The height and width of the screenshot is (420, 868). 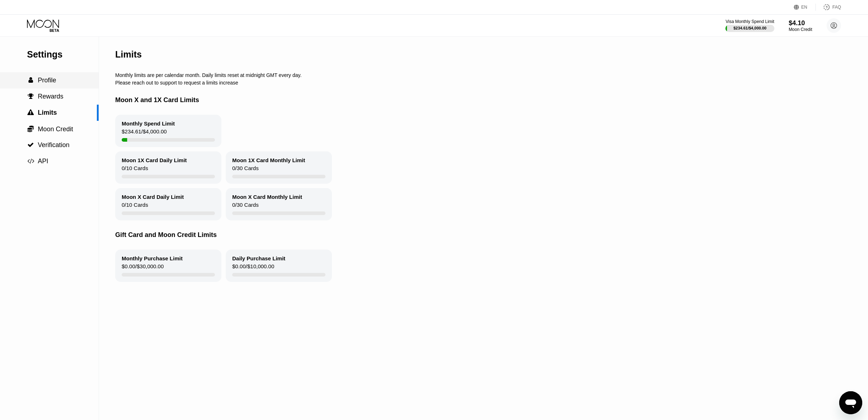 What do you see at coordinates (268, 160) in the screenshot?
I see `div: Moon 1X Card Monthly Limit` at bounding box center [268, 160].